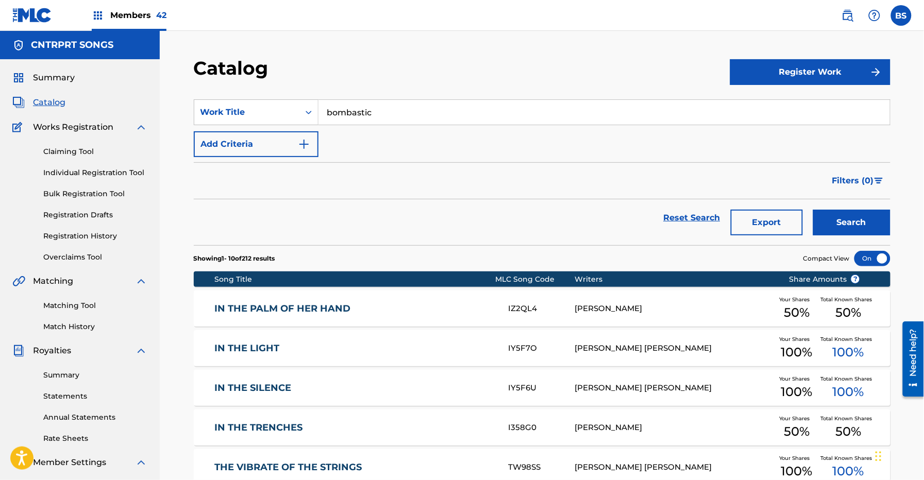 This screenshot has height=480, width=924. Describe the element at coordinates (95, 306) in the screenshot. I see `a: Matching Tool` at that location.